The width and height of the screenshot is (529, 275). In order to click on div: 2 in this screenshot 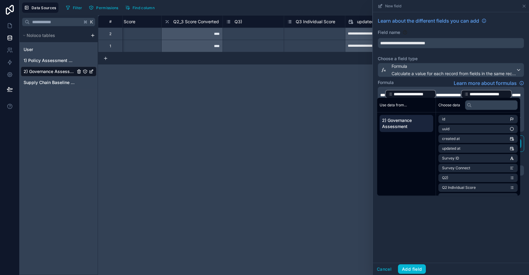, I will do `click(110, 34)`.